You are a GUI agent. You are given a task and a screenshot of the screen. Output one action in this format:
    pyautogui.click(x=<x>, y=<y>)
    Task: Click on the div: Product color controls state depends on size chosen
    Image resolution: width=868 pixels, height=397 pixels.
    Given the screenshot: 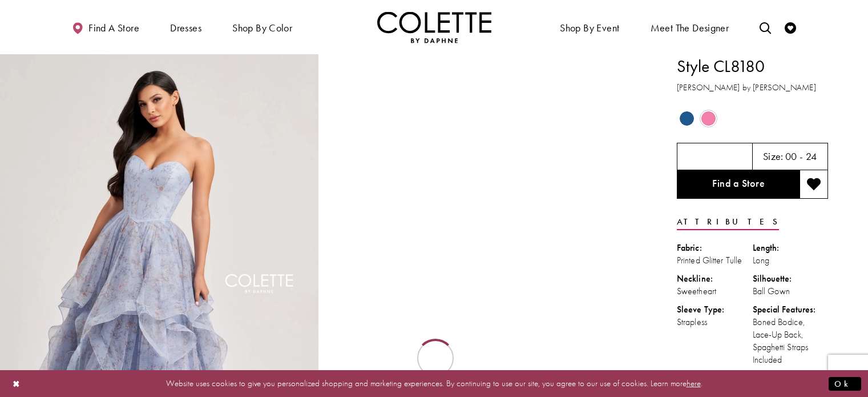 What is the action you would take?
    pyautogui.click(x=752, y=119)
    